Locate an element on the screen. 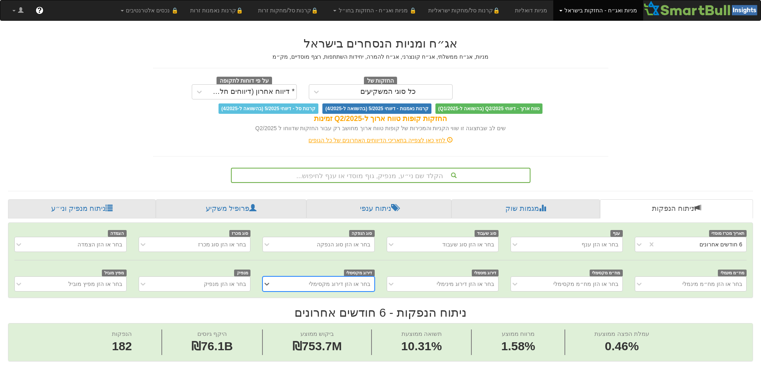 The width and height of the screenshot is (761, 367). div: כל סוגי המשקיעים is located at coordinates (388, 92).